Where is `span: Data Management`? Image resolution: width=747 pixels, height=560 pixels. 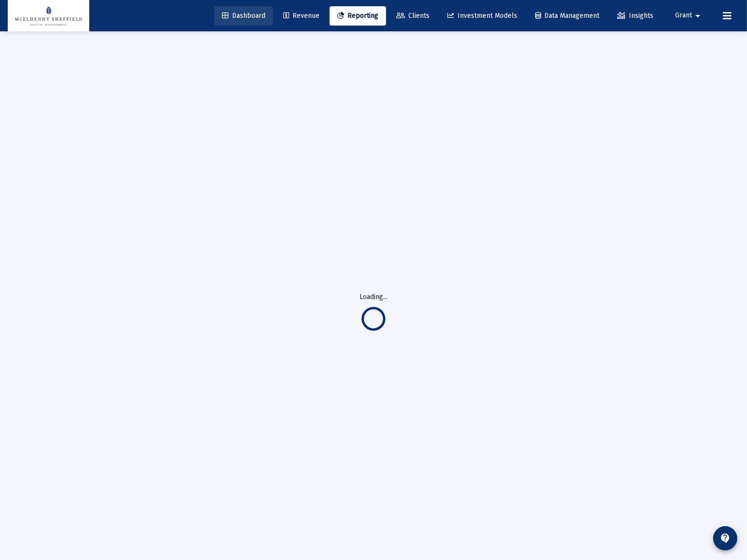
span: Data Management is located at coordinates (567, 15).